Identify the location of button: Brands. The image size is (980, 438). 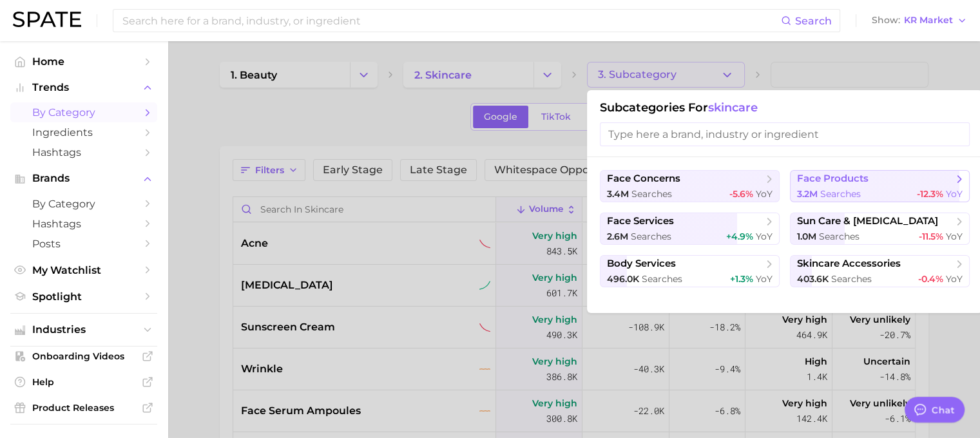
(83, 178).